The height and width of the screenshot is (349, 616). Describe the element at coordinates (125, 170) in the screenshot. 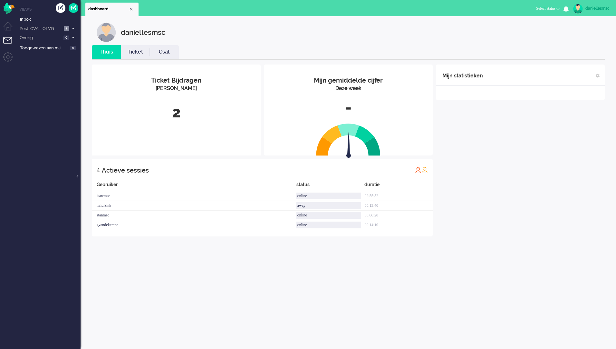

I see `div: Actieve sessies` at that location.